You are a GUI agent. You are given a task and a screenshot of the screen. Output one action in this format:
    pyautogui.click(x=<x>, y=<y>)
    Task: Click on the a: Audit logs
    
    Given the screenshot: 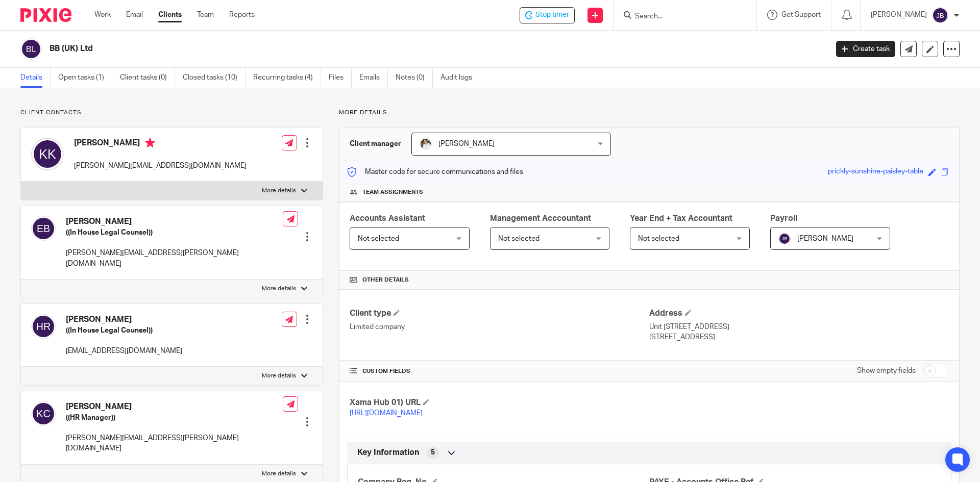 What is the action you would take?
    pyautogui.click(x=460, y=78)
    